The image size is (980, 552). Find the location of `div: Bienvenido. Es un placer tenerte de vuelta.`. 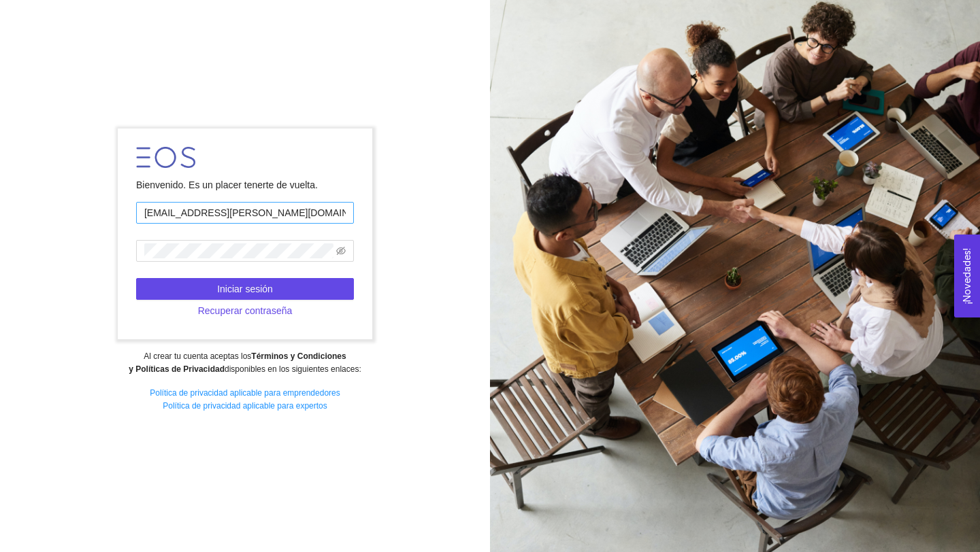

div: Bienvenido. Es un placer tenerte de vuelta. is located at coordinates (245, 185).